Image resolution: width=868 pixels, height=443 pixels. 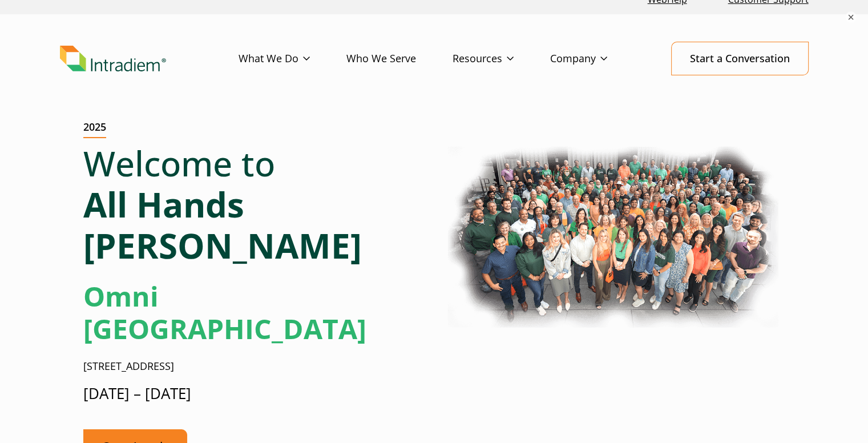 What do you see at coordinates (501, 58) in the screenshot?
I see `a: Resources` at bounding box center [501, 58].